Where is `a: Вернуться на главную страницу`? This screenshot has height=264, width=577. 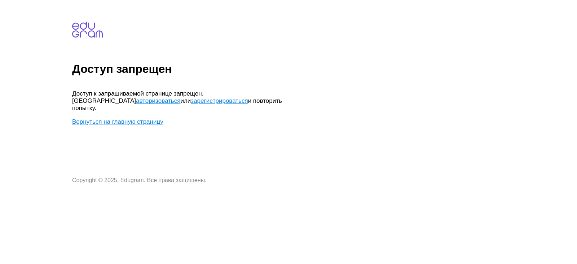 a: Вернуться на главную страницу is located at coordinates (117, 121).